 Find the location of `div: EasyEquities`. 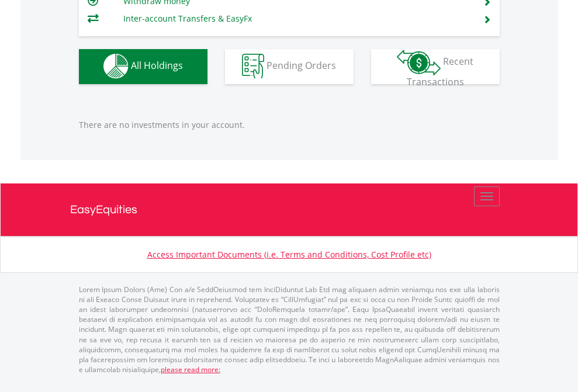

div: EasyEquities is located at coordinates (289, 210).